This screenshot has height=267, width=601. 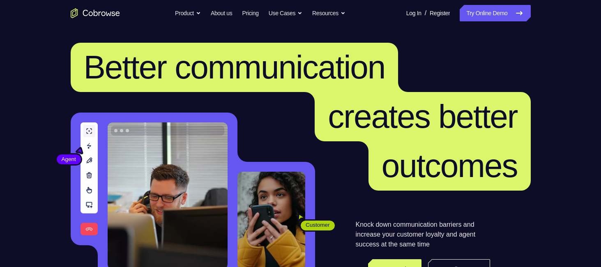 I want to click on span: Better communication, so click(x=234, y=67).